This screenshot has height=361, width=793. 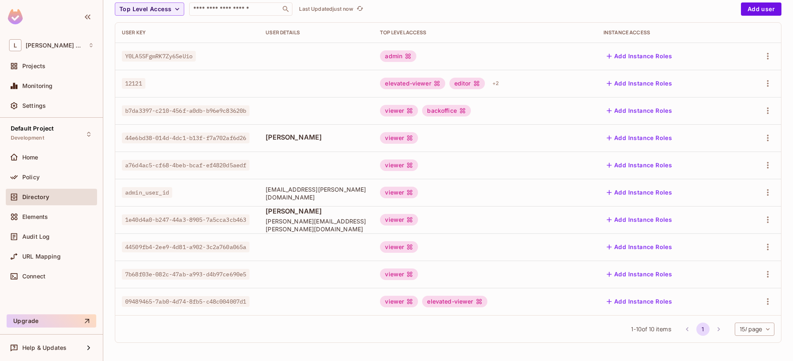 What do you see at coordinates (36, 197) in the screenshot?
I see `span: Directory` at bounding box center [36, 197].